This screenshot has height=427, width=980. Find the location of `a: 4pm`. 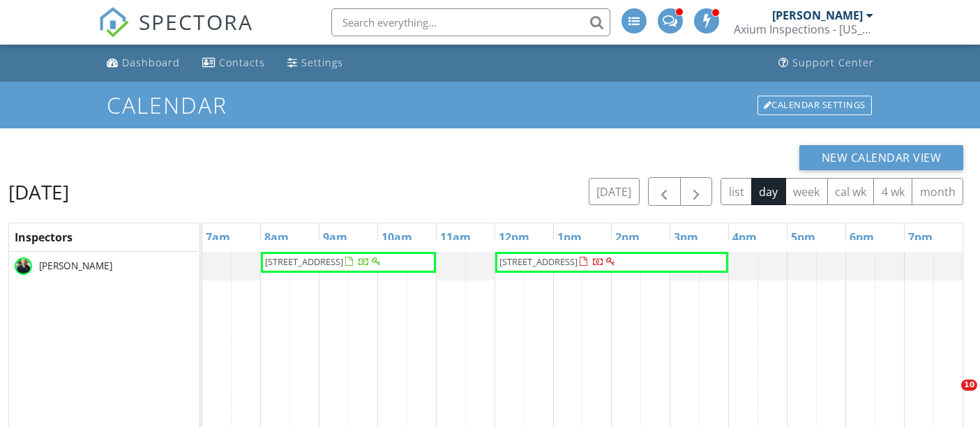

a: 4pm is located at coordinates (744, 237).